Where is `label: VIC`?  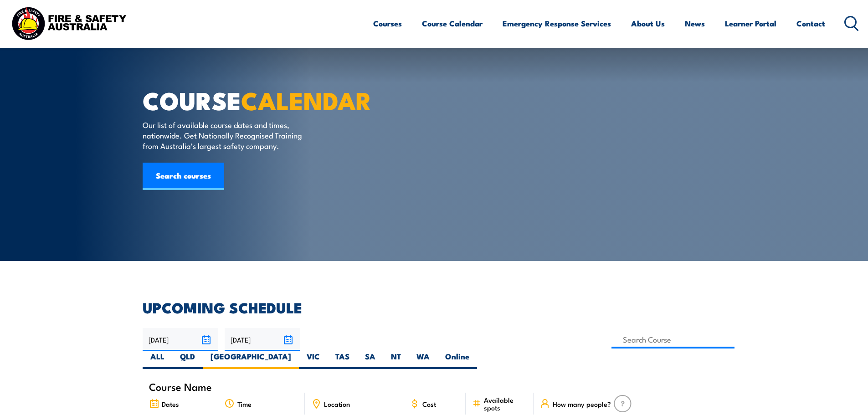
label: VIC is located at coordinates (313, 359).